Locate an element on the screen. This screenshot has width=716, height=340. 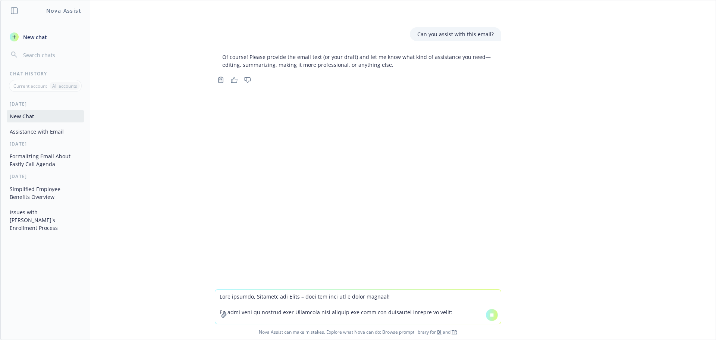
span: Nova Assist can make mistakes. Explore what Nova can do: Browse prompt library for and is located at coordinates (358, 332).